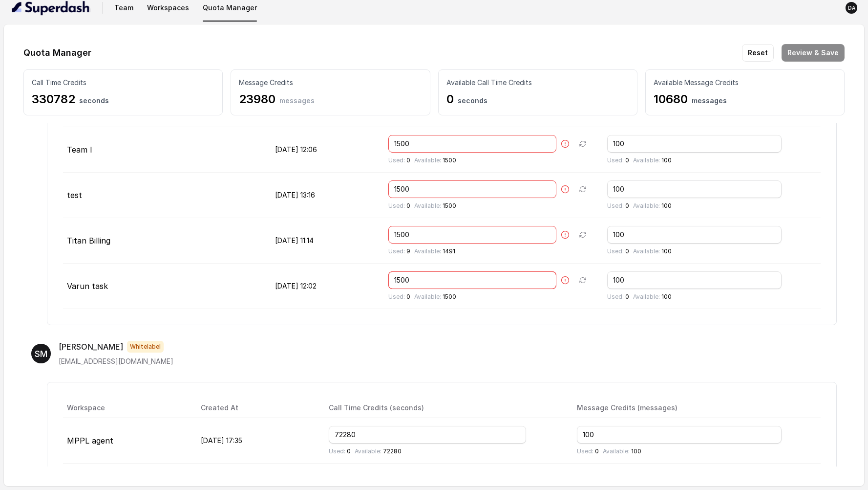  Describe the element at coordinates (126, 440) in the screenshot. I see `p: MPPL agent` at that location.